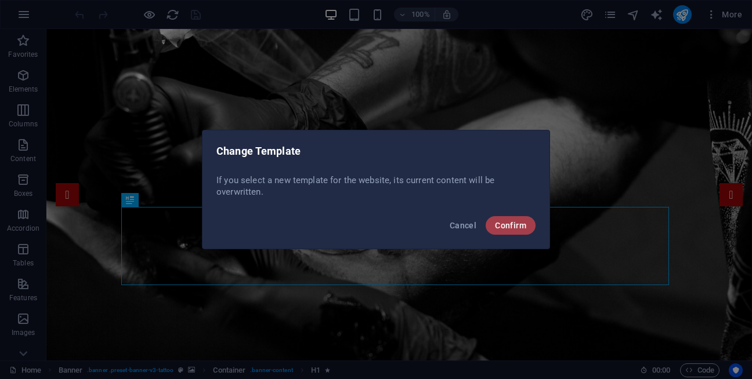  Describe the element at coordinates (511, 226) in the screenshot. I see `span: Confirm` at that location.